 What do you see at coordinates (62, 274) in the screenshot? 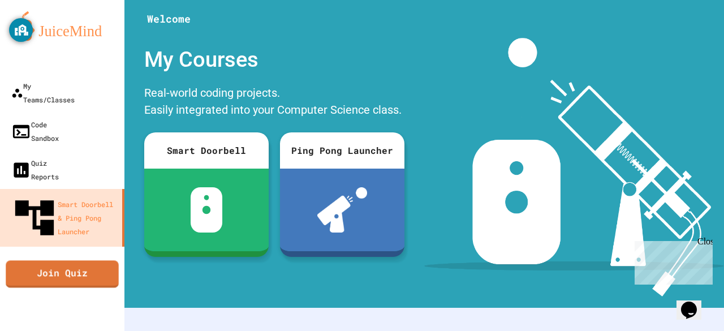
I see `a: Join Quiz` at bounding box center [62, 274].